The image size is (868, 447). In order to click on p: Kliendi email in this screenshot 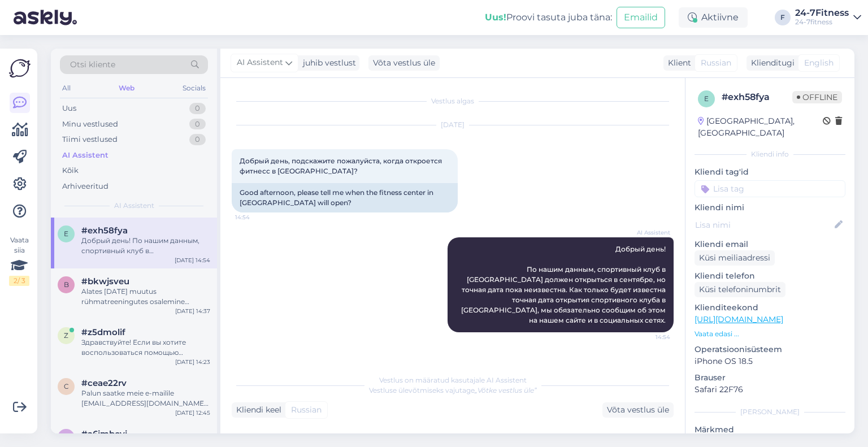, I will do `click(769, 245)`.